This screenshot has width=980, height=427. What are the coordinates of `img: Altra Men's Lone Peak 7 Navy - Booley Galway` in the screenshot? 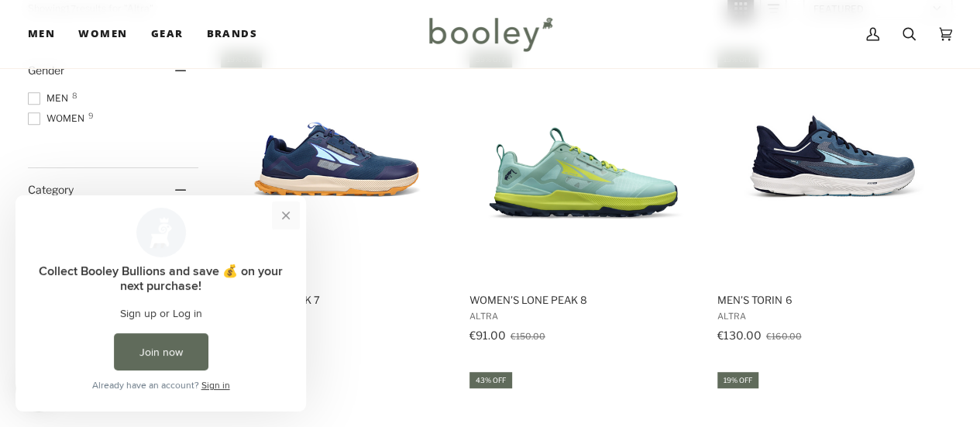 It's located at (336, 165).